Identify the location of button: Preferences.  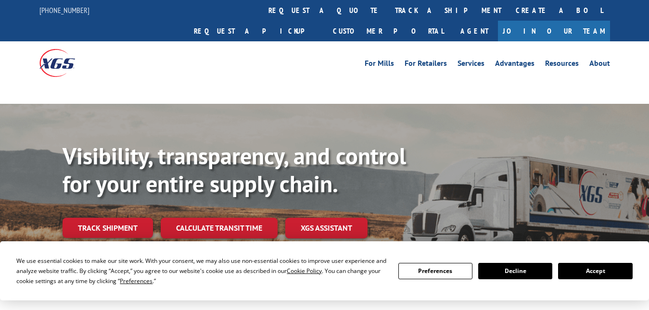
(435, 271).